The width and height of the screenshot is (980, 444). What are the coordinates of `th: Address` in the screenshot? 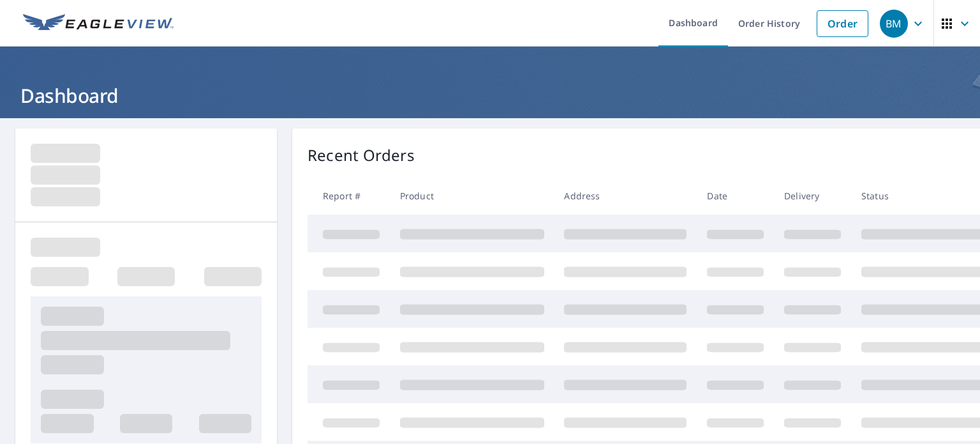 It's located at (626, 195).